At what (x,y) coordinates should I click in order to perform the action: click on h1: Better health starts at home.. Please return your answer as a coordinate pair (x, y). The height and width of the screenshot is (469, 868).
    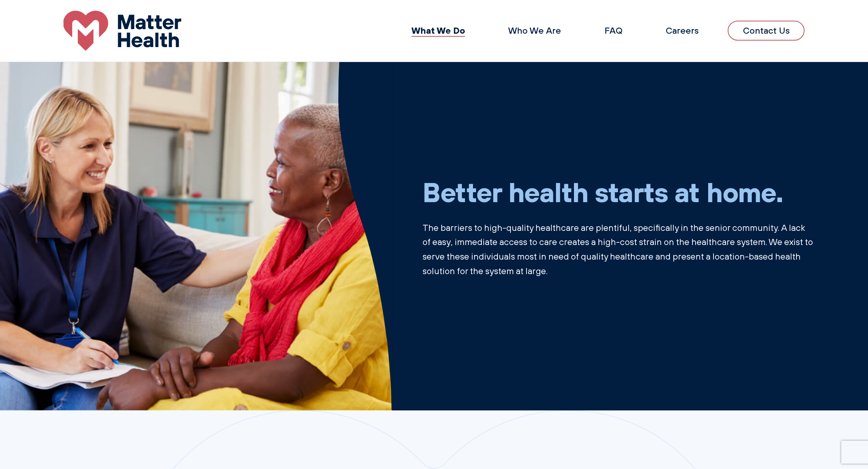
    Looking at the image, I should click on (618, 192).